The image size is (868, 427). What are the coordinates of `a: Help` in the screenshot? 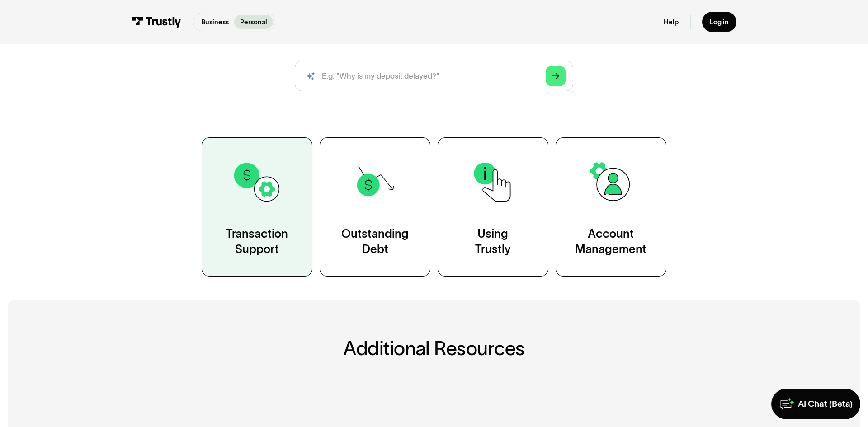 It's located at (671, 22).